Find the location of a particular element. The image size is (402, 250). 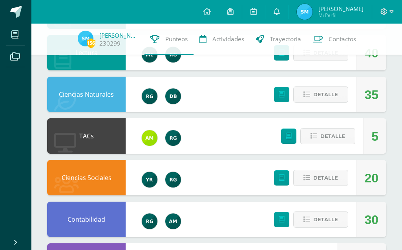

a: Actividades is located at coordinates (222, 39).